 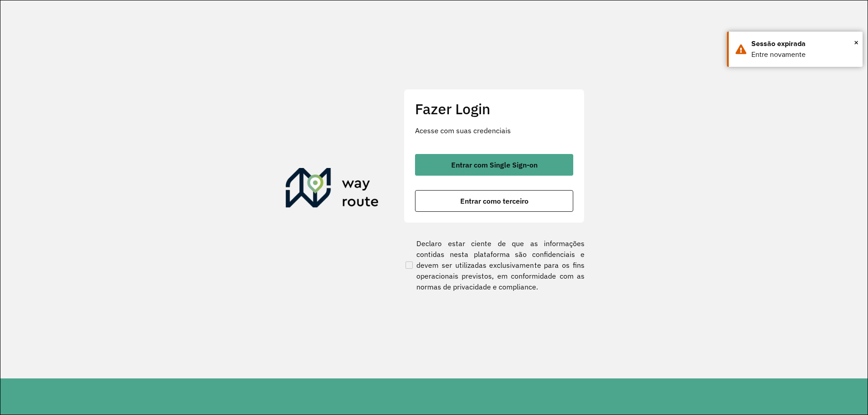 I want to click on p: Acesse com suas credenciais, so click(x=494, y=131).